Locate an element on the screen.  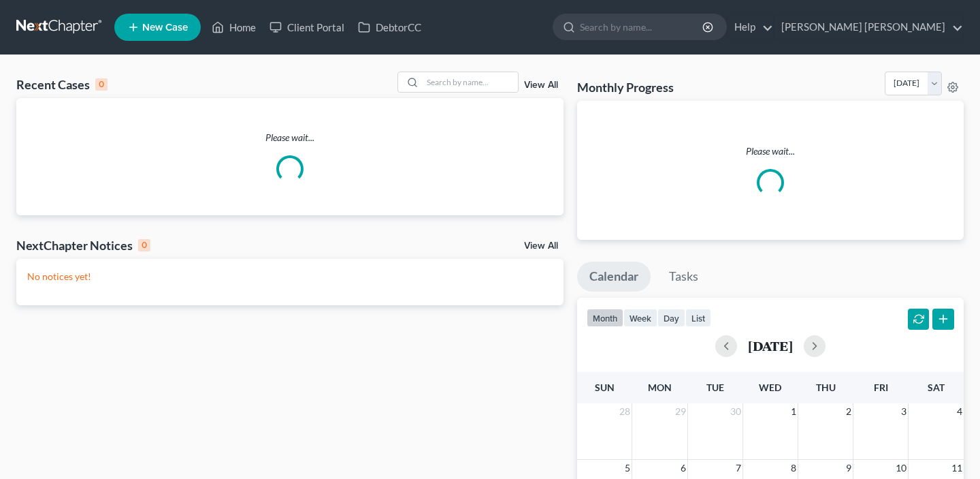
span: 7 is located at coordinates (738, 468).